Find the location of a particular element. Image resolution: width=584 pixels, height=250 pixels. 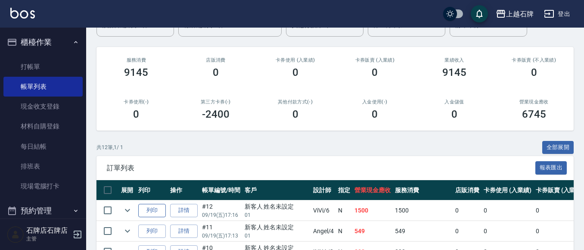

h3: -2400 is located at coordinates (216, 114).